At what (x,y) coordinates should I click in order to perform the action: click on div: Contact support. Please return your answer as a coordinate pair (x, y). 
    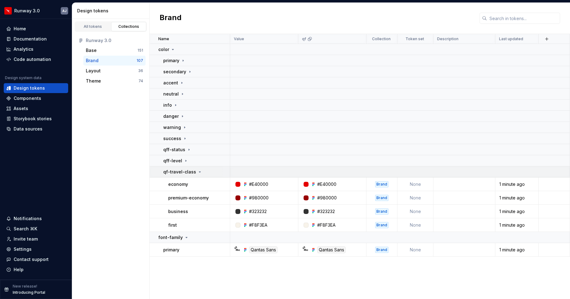
    Looking at the image, I should click on (31, 260).